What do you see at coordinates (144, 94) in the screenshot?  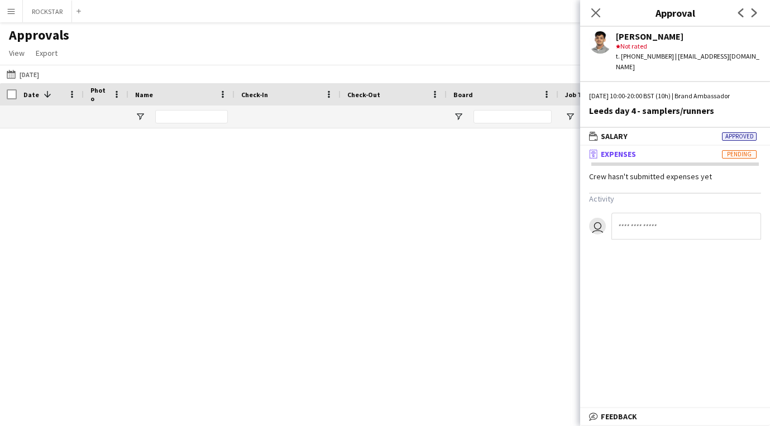 I see `span: Name` at bounding box center [144, 94].